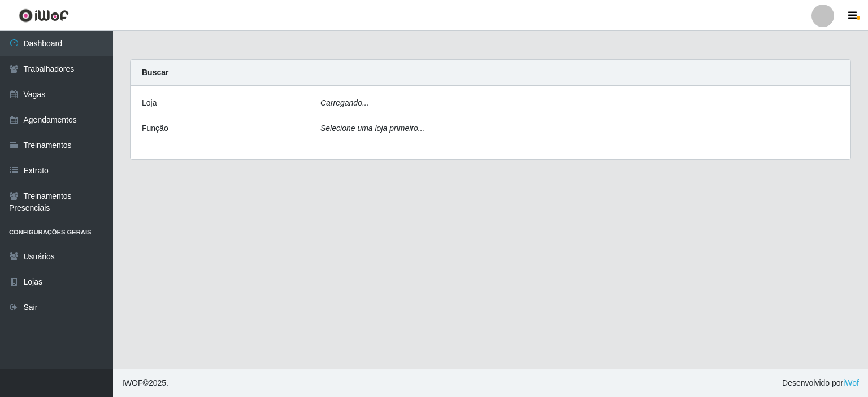 The height and width of the screenshot is (397, 868). What do you see at coordinates (851, 383) in the screenshot?
I see `a: iWof` at bounding box center [851, 383].